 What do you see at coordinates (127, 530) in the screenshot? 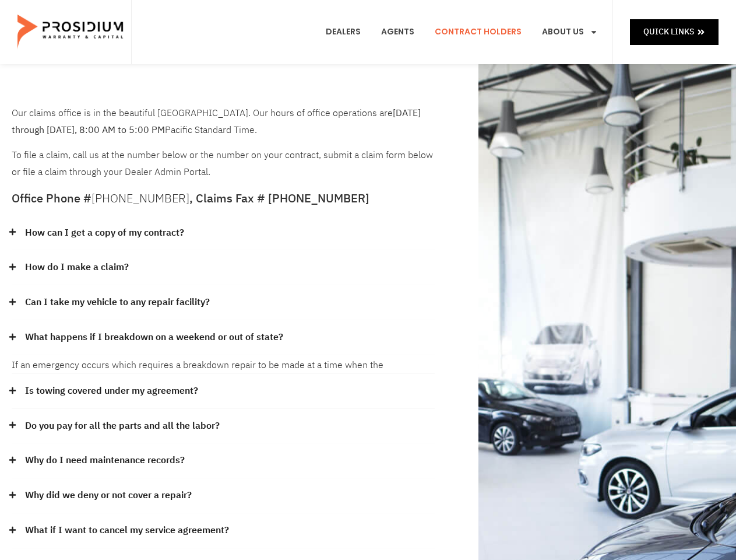
I see `a: What if I want to cancel my service agreement?` at bounding box center [127, 530].